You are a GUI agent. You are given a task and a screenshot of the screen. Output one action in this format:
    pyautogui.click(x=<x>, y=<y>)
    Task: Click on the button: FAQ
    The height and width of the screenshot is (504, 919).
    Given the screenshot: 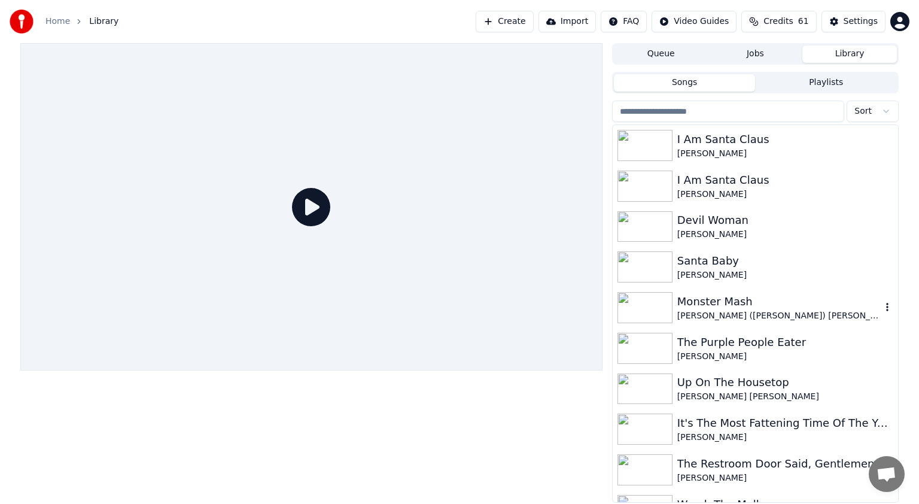 What is the action you would take?
    pyautogui.click(x=624, y=22)
    